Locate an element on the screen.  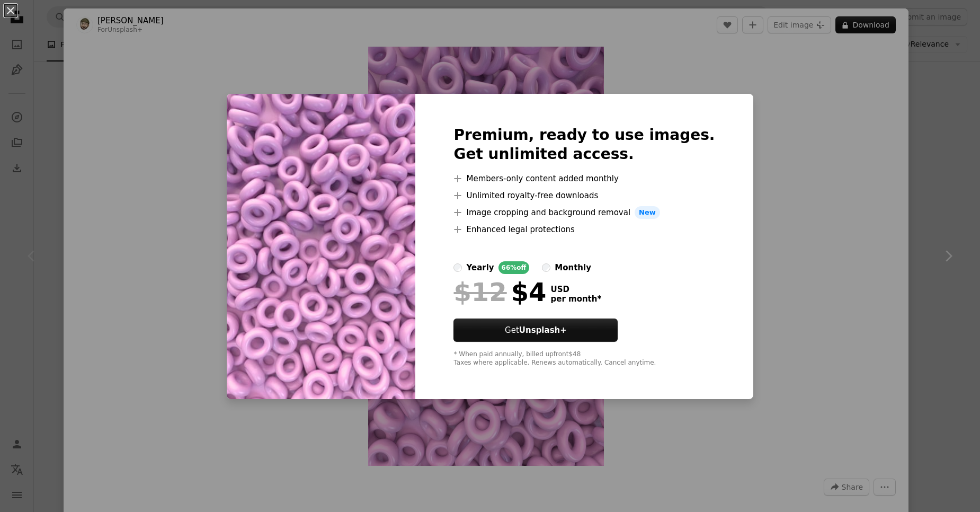
div: 66% off is located at coordinates (514, 267).